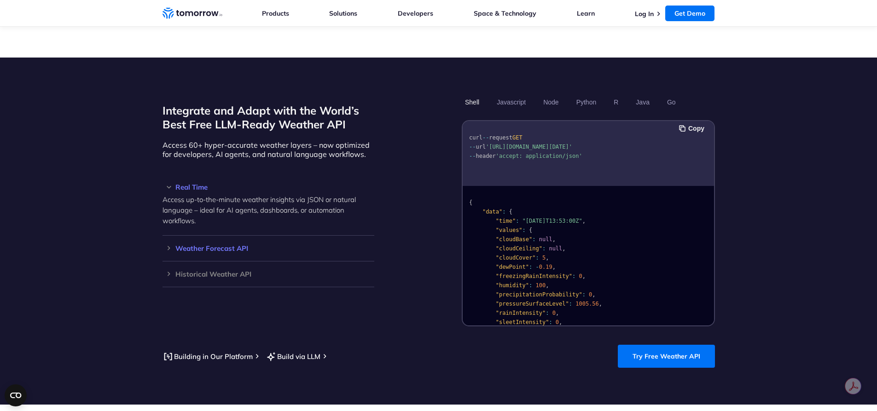  What do you see at coordinates (690, 13) in the screenshot?
I see `a: Get Demo` at bounding box center [690, 13].